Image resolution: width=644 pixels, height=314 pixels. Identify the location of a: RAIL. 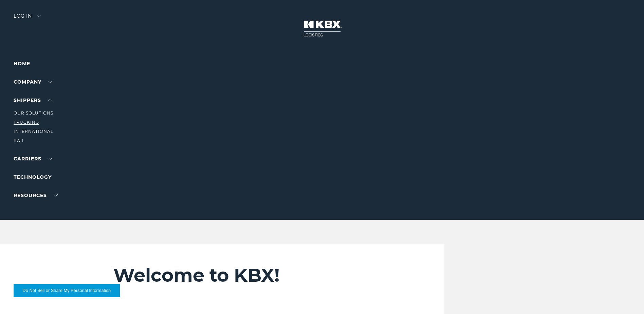
(19, 140).